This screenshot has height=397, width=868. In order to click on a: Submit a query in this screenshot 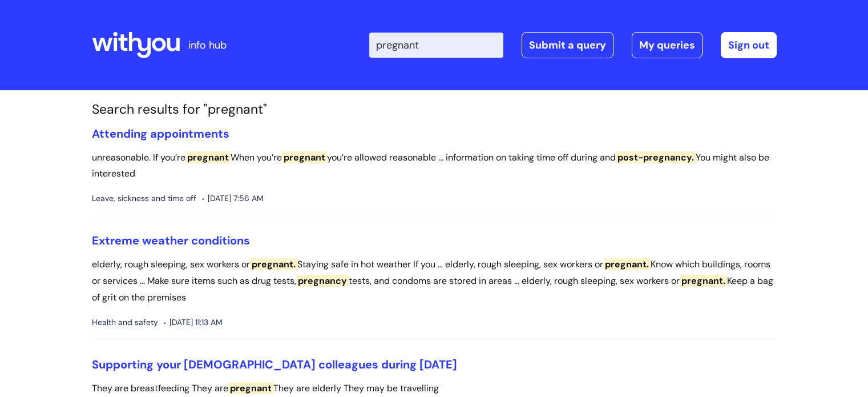, I will do `click(567, 45)`.